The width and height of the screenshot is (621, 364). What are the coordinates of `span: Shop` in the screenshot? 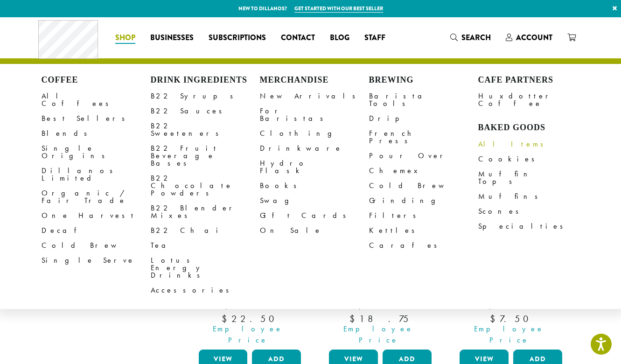 It's located at (125, 38).